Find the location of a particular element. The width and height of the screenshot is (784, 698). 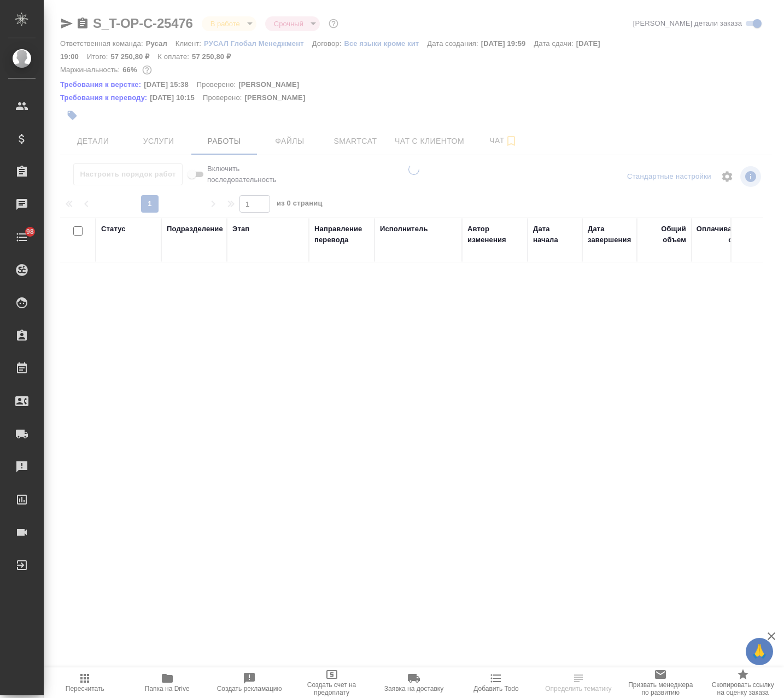

div: Автор изменения is located at coordinates (494, 234).